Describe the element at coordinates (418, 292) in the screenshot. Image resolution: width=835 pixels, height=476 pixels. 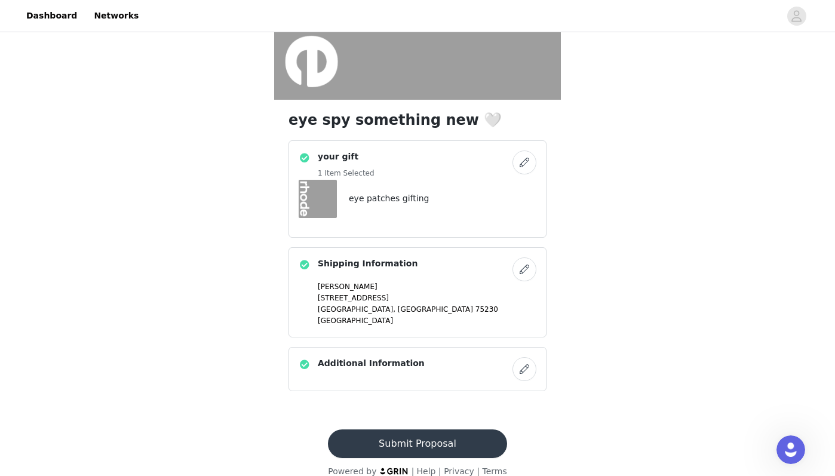
I see `div: Shipping Information` at that location.